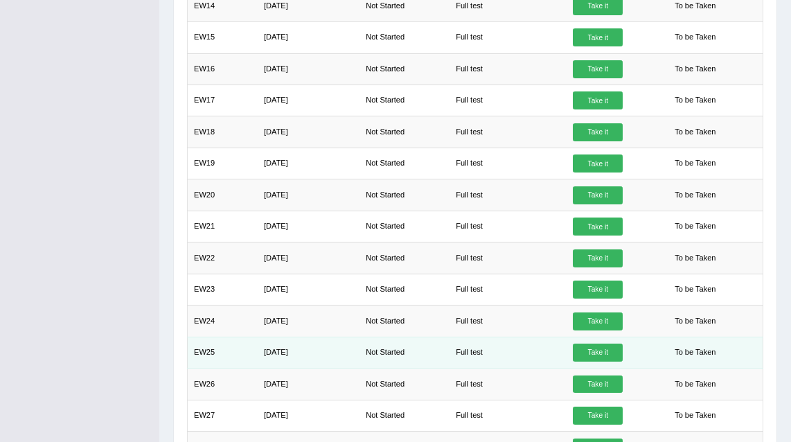 This screenshot has height=442, width=791. Describe the element at coordinates (222, 100) in the screenshot. I see `td: EW17` at that location.